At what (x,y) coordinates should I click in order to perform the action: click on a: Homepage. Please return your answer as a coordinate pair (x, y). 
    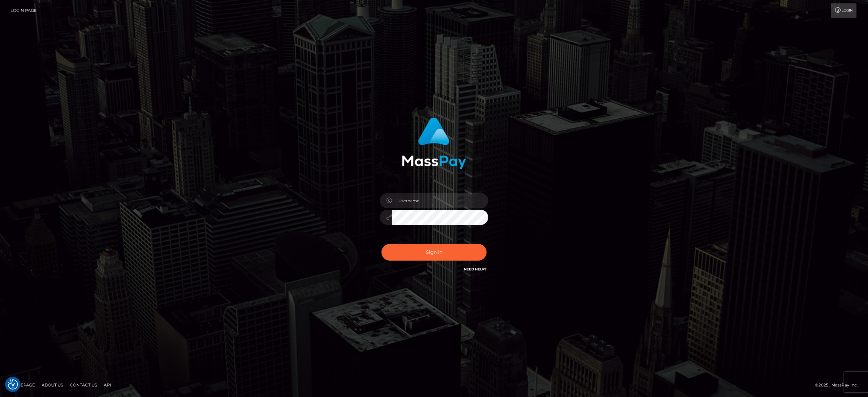
    Looking at the image, I should click on (22, 385).